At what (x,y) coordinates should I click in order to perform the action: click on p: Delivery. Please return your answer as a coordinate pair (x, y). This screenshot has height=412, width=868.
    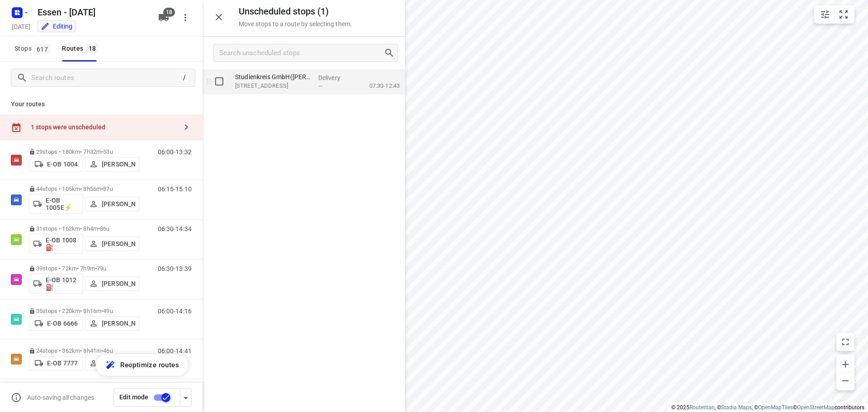
    Looking at the image, I should click on (335, 78).